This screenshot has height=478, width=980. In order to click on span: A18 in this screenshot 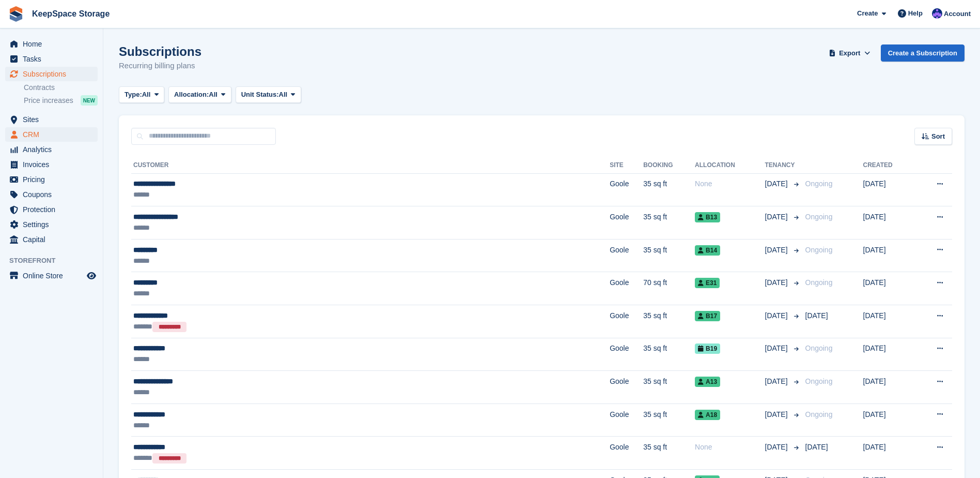, I will do `click(707, 414)`.